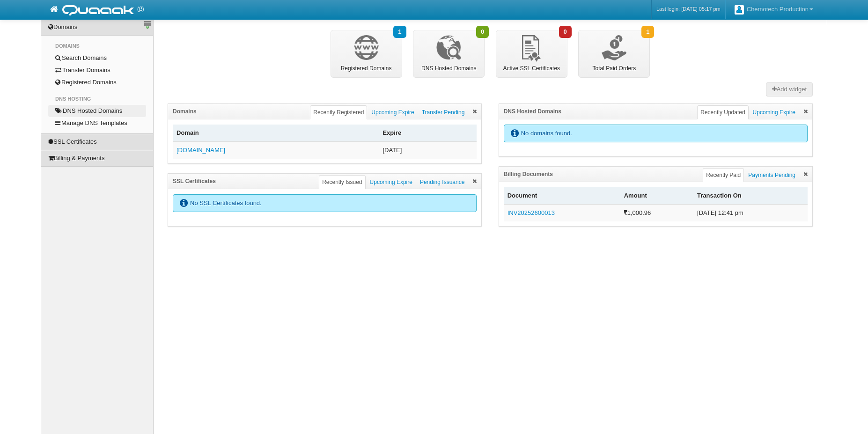  I want to click on span: SSL Certificates, so click(195, 181).